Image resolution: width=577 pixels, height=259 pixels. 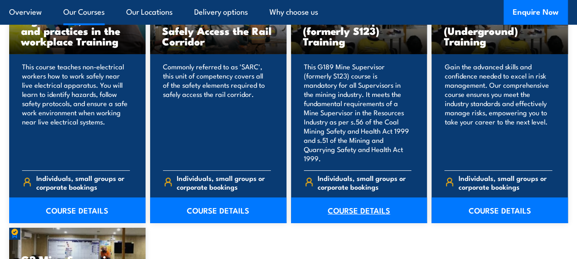 I want to click on h3: Safely Access the Rail Corridor, so click(x=218, y=36).